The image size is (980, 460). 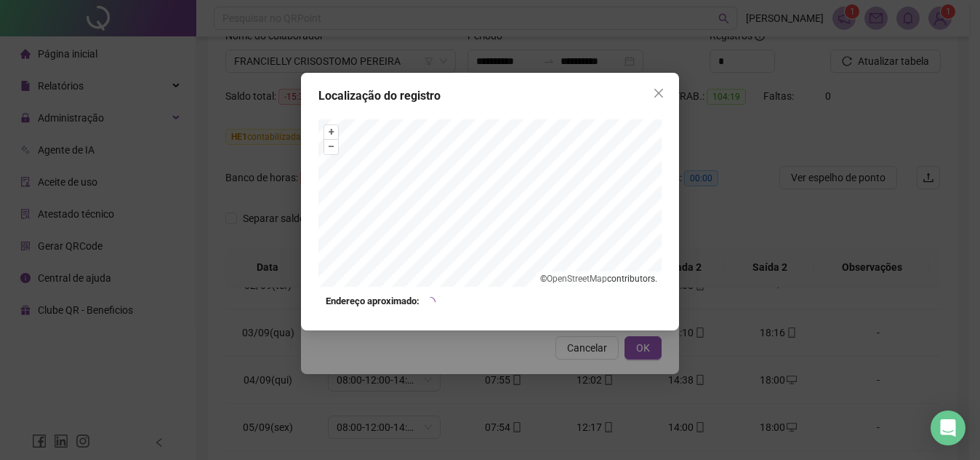 I want to click on button: Close, so click(x=659, y=93).